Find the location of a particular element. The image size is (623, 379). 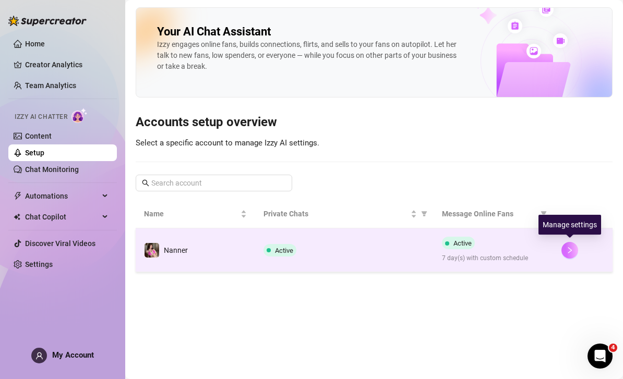

div: Izzy engages online fans, builds connections, flirts, and sells to your fans on autopilot. Let he... is located at coordinates (309, 55).